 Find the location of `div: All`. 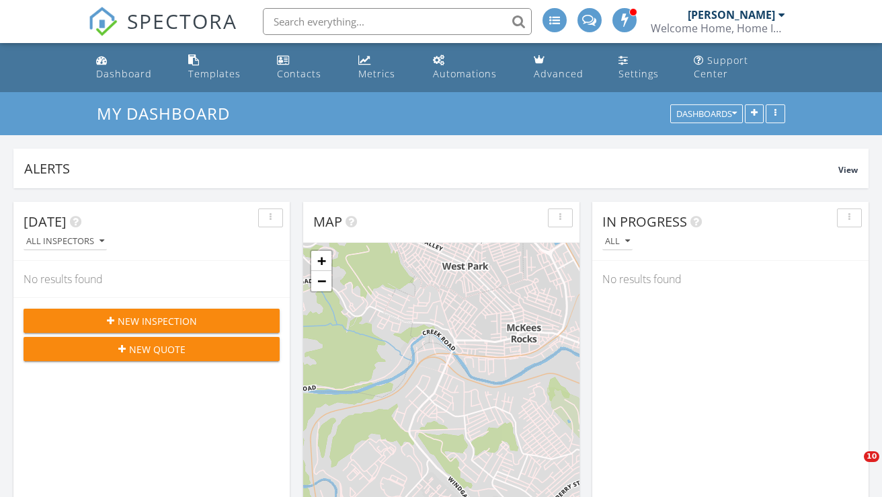

div: All is located at coordinates (617, 241).